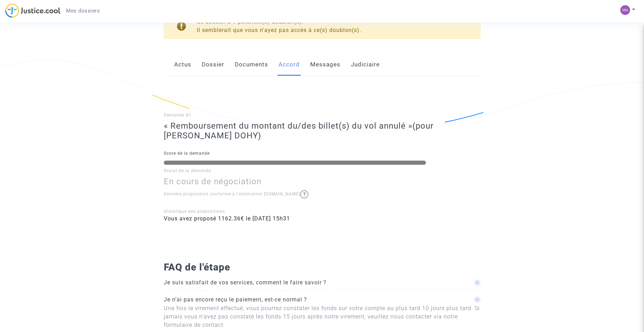 Image resolution: width=644 pixels, height=332 pixels. Describe the element at coordinates (213, 65) in the screenshot. I see `a: Dossier` at that location.